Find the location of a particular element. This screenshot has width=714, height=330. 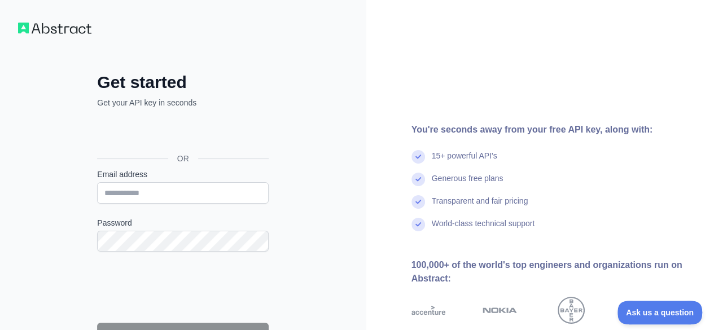

div: 100,000+ of the world's top engineers and organizations run on Abstract: is located at coordinates (553, 272).